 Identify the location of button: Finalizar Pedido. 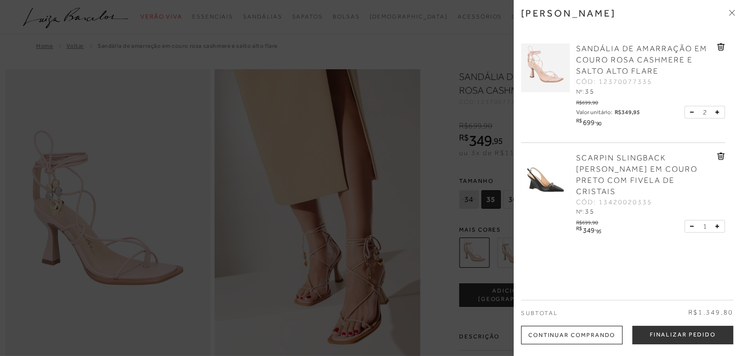
(683, 335).